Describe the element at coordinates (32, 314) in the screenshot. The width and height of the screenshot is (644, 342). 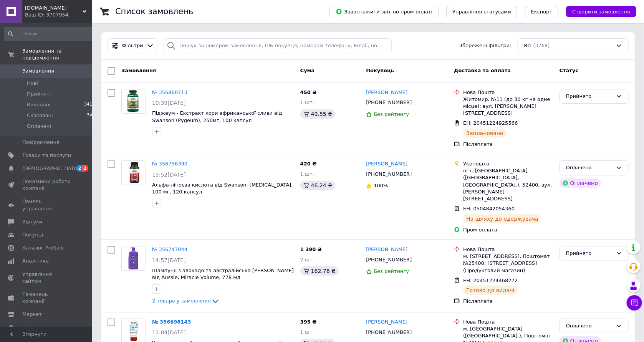
I see `span: Маркет` at that location.